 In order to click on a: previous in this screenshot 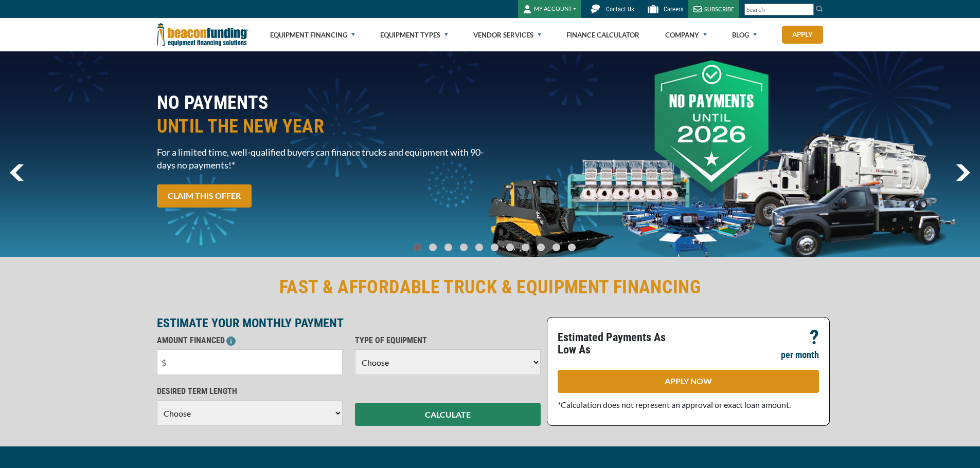, I will do `click(17, 173)`.